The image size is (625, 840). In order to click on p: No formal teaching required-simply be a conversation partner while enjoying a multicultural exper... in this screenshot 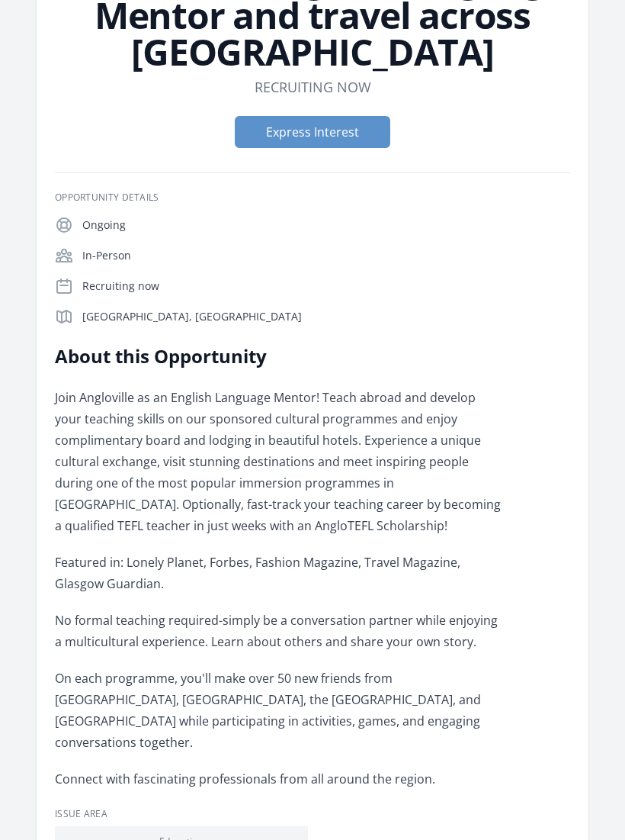, I will do `click(277, 632)`.